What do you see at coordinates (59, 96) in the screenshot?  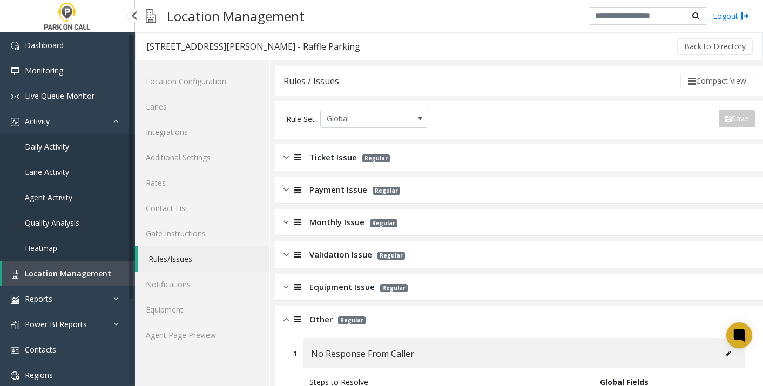 I see `span: Live Queue Monitor` at bounding box center [59, 96].